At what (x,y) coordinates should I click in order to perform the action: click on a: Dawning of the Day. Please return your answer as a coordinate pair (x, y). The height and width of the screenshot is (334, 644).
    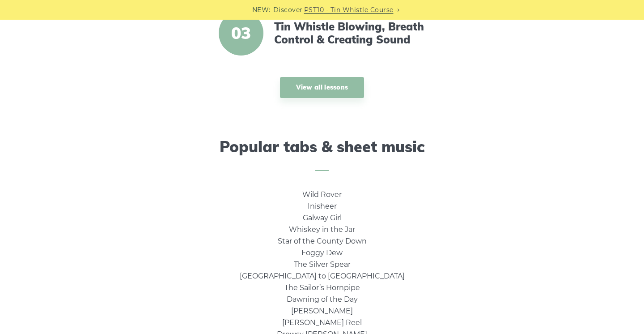
    Looking at the image, I should click on (322, 299).